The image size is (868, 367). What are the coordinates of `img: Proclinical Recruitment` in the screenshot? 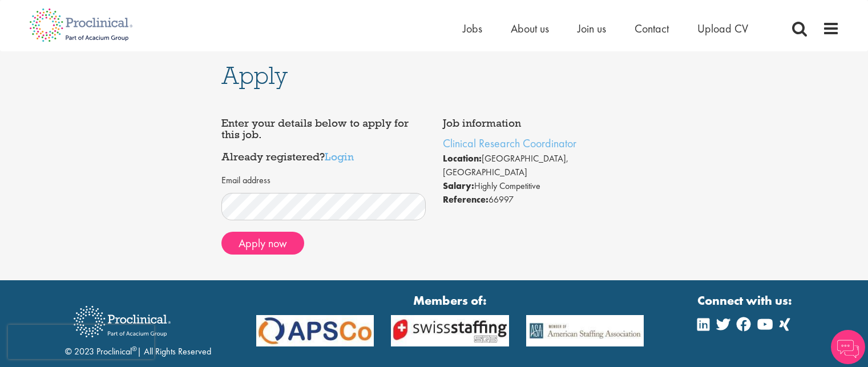 It's located at (122, 321).